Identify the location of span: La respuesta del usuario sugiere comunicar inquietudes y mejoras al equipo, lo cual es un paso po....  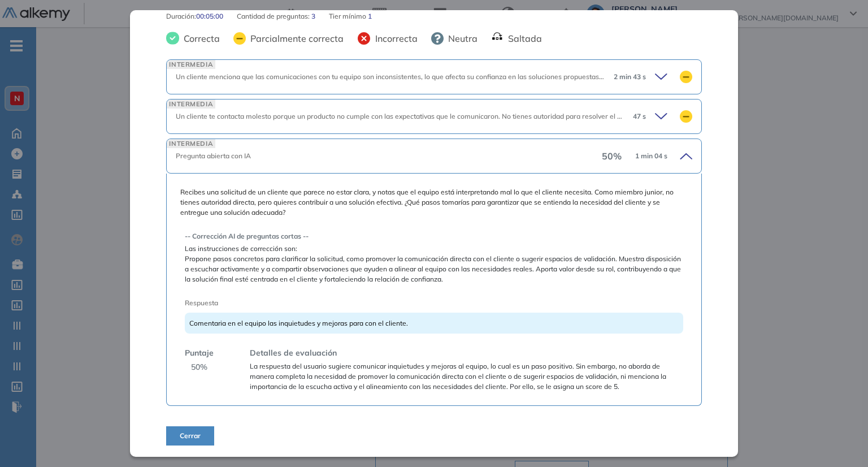
(467, 377).